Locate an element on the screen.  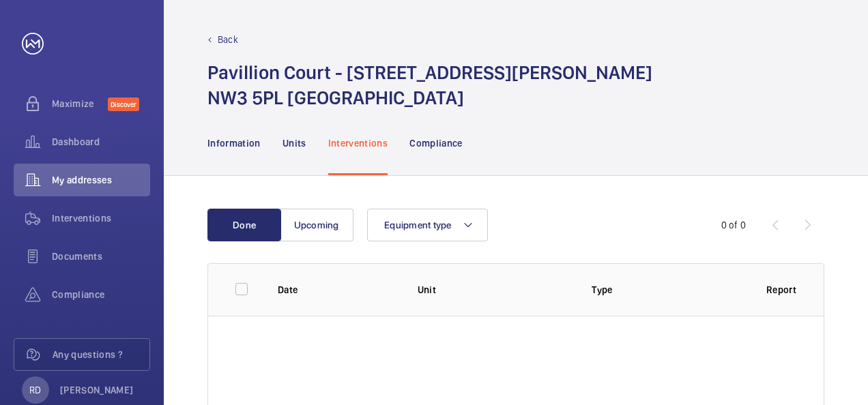
p: Units is located at coordinates (294, 143).